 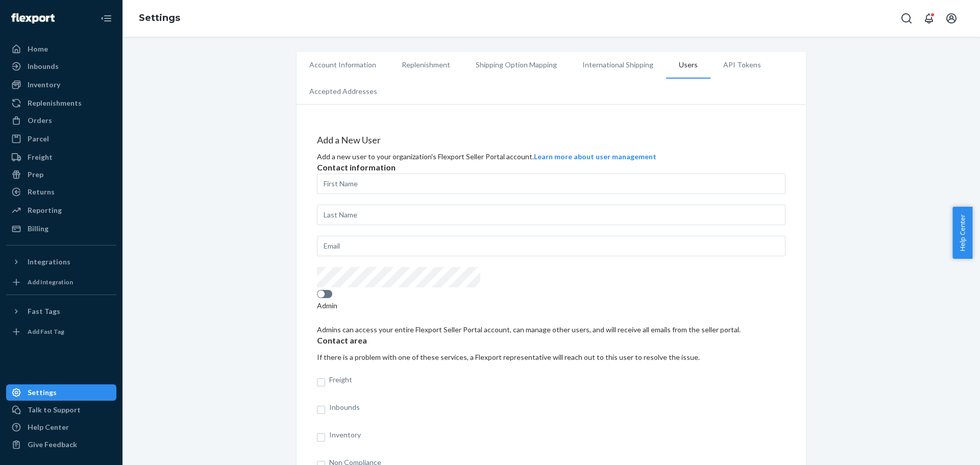 I want to click on div: Add Integration, so click(x=50, y=282).